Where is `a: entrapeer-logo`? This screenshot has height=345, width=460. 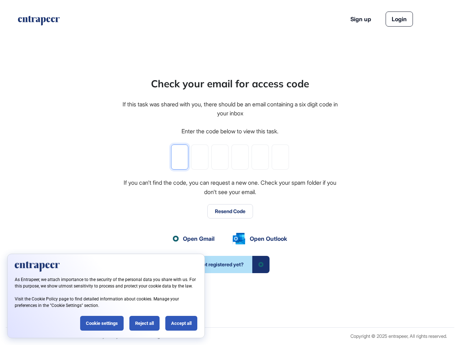 a: entrapeer-logo is located at coordinates (39, 22).